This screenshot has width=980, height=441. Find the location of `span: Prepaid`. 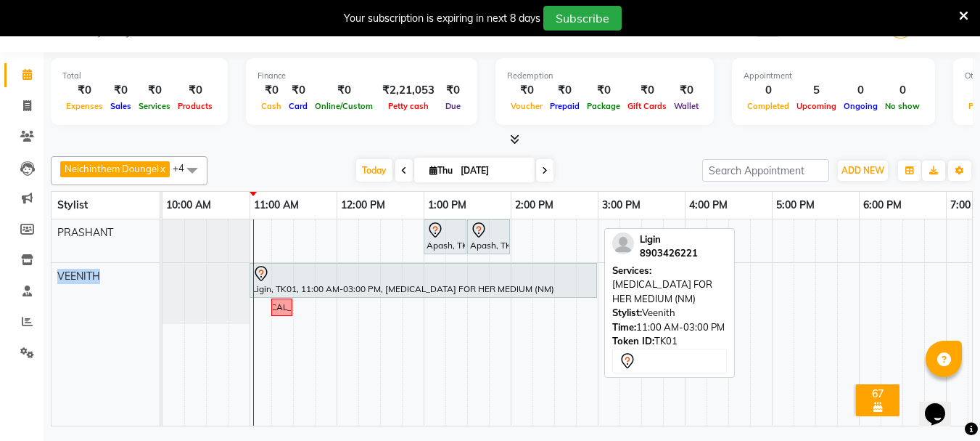

span: Prepaid is located at coordinates (564, 106).